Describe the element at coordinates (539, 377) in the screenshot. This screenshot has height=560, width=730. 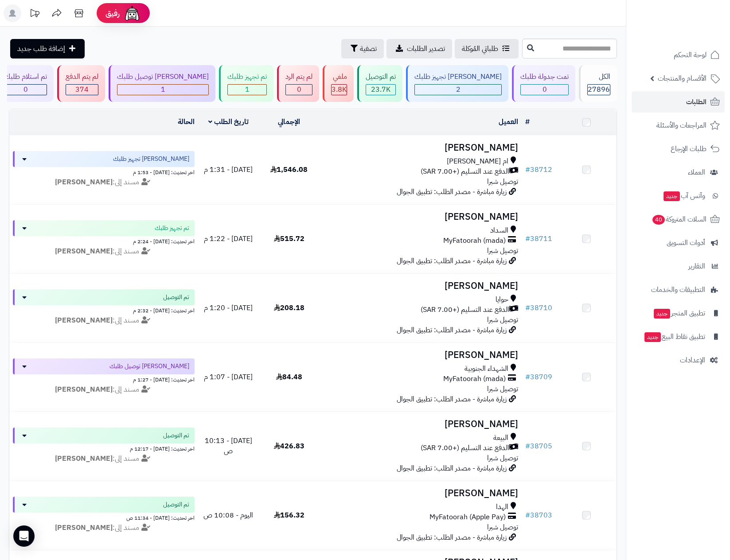
I see `a: #38709` at that location.